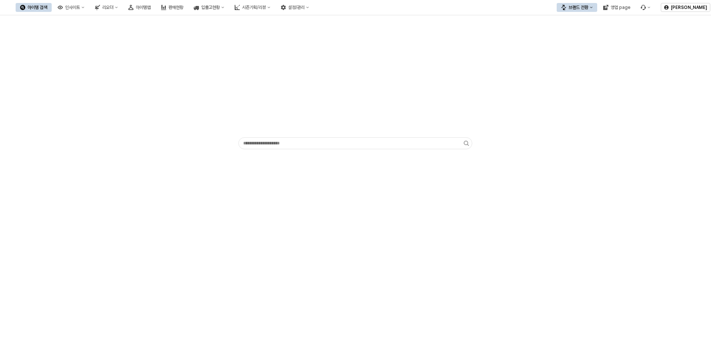  I want to click on button: 브랜드 전환, so click(577, 7).